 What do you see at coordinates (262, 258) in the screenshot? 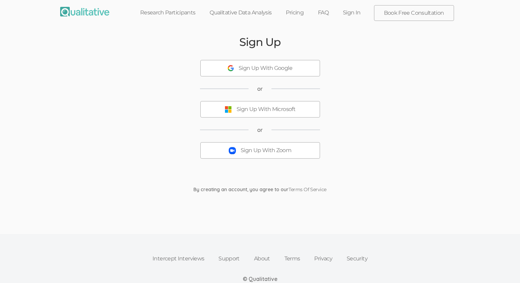
I see `a: About` at bounding box center [262, 258].